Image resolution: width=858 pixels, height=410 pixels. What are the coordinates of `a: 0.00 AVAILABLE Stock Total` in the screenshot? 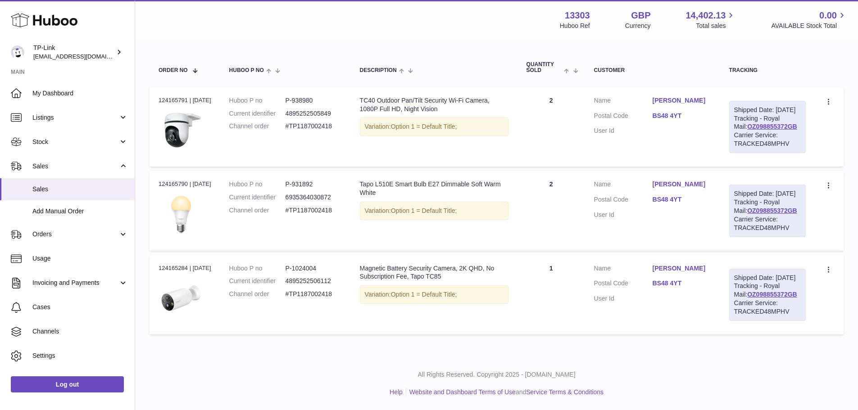 It's located at (809, 20).